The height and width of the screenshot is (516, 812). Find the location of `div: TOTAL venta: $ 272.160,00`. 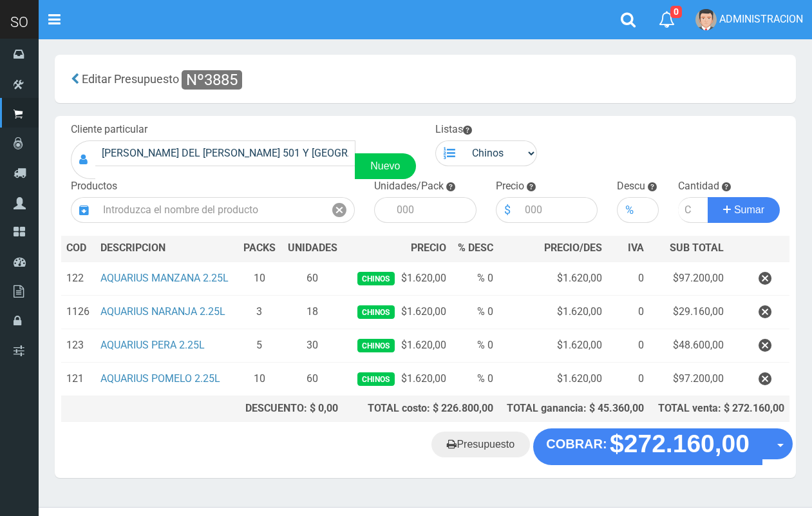

div: TOTAL venta: $ 272.160,00 is located at coordinates (720, 408).